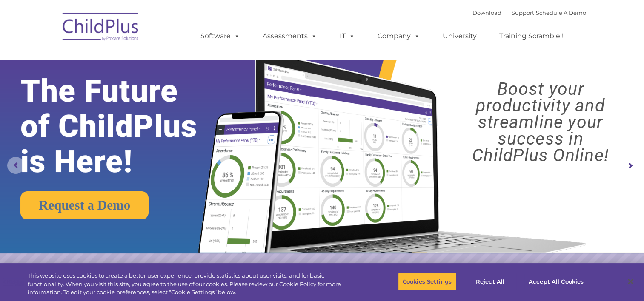 Image resolution: width=644 pixels, height=301 pixels. What do you see at coordinates (460, 36) in the screenshot?
I see `a: University` at bounding box center [460, 36].